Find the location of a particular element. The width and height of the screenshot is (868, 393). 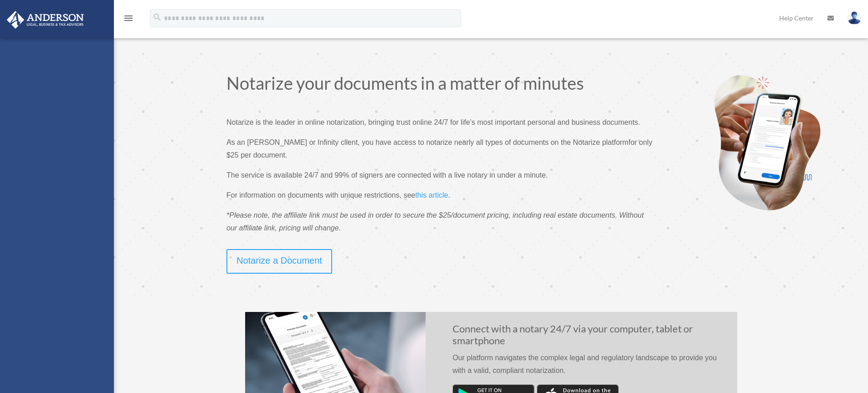

a: this article is located at coordinates (431, 197).